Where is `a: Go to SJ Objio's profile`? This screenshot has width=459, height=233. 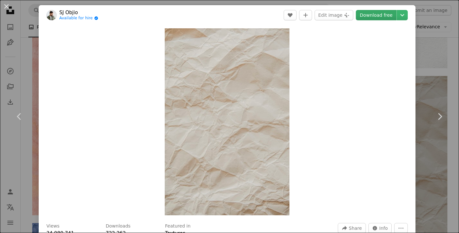
a: Go to SJ Objio's profile is located at coordinates (52, 15).